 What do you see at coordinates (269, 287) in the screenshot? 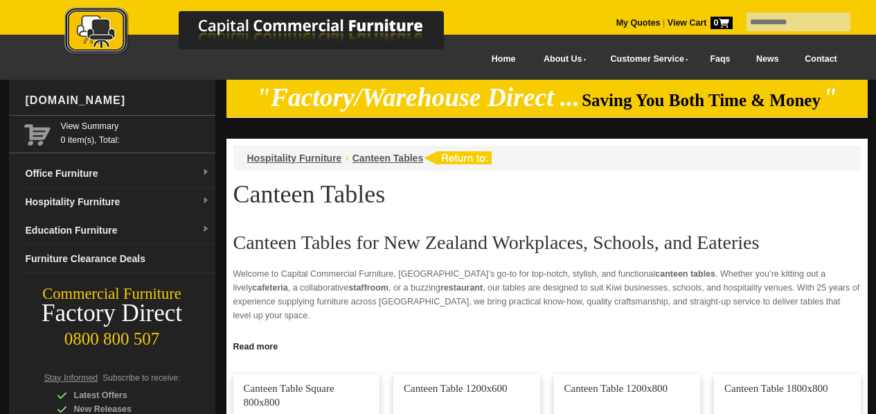
I see `strong: cafeteria` at bounding box center [269, 287].